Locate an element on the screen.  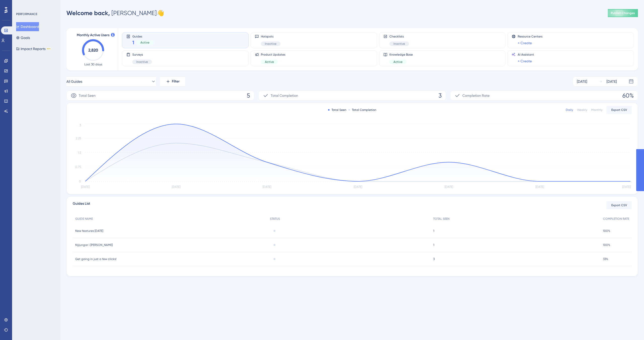
span: Completion Rate is located at coordinates (476, 96).